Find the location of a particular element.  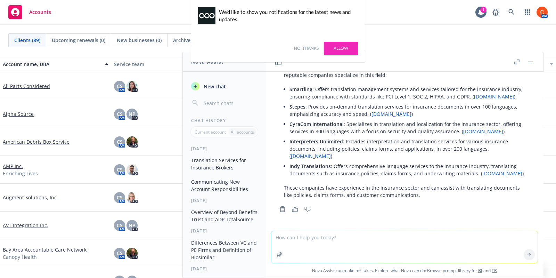

span: Clients (89) is located at coordinates (27, 40).